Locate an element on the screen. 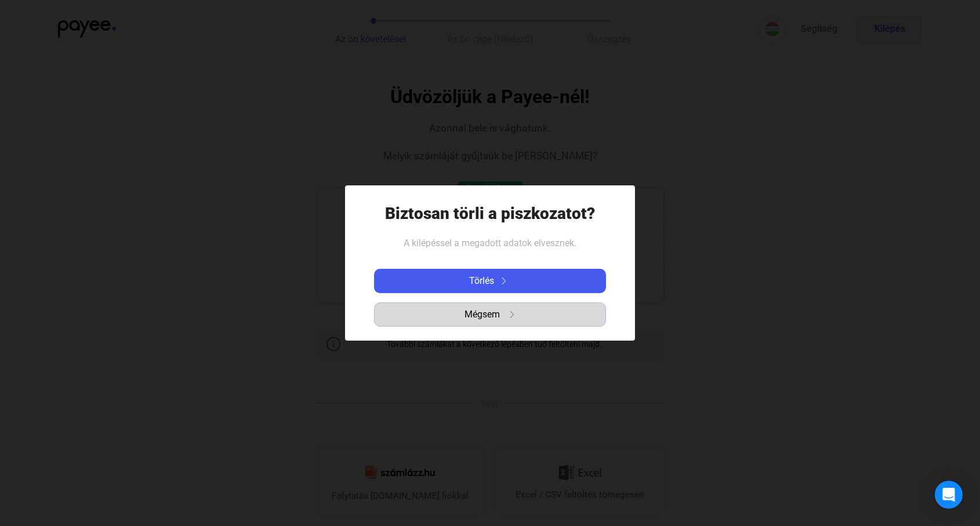 The height and width of the screenshot is (526, 980). span: A kilépéssel a megadott adatok elvesznek. is located at coordinates (490, 242).